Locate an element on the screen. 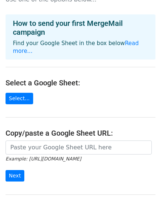  h4: How to send your first MergeMail campaign is located at coordinates (81, 28).